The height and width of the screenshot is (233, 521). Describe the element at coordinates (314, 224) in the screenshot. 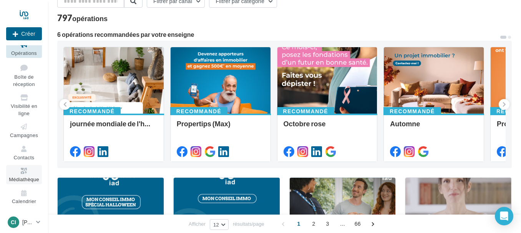

I see `span: 2` at that location.